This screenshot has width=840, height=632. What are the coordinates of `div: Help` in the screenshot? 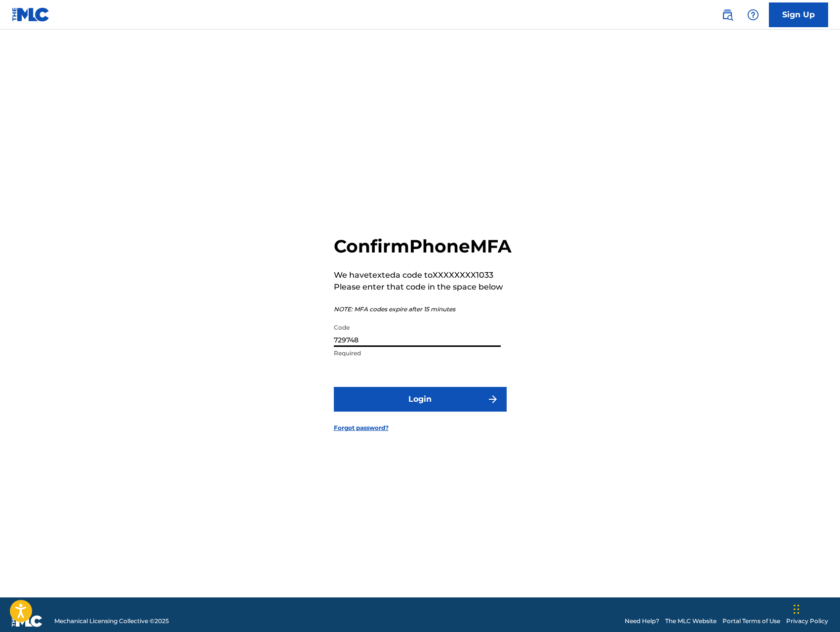 It's located at (753, 15).